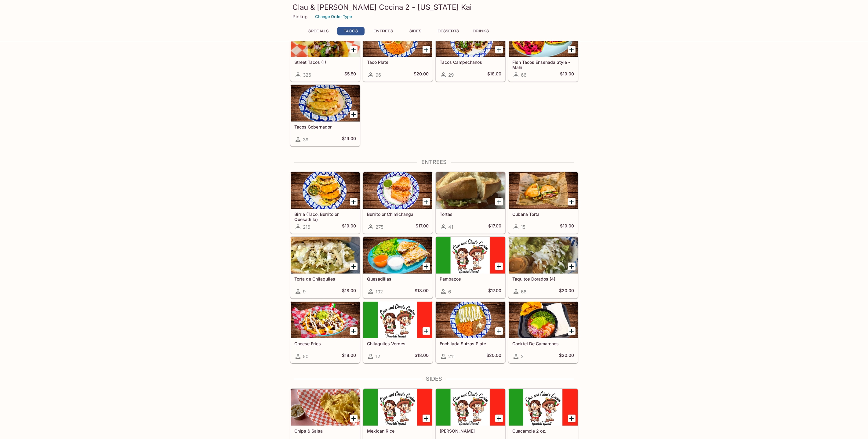 The width and height of the screenshot is (868, 439). I want to click on a: Tortas41$17.00, so click(470, 203).